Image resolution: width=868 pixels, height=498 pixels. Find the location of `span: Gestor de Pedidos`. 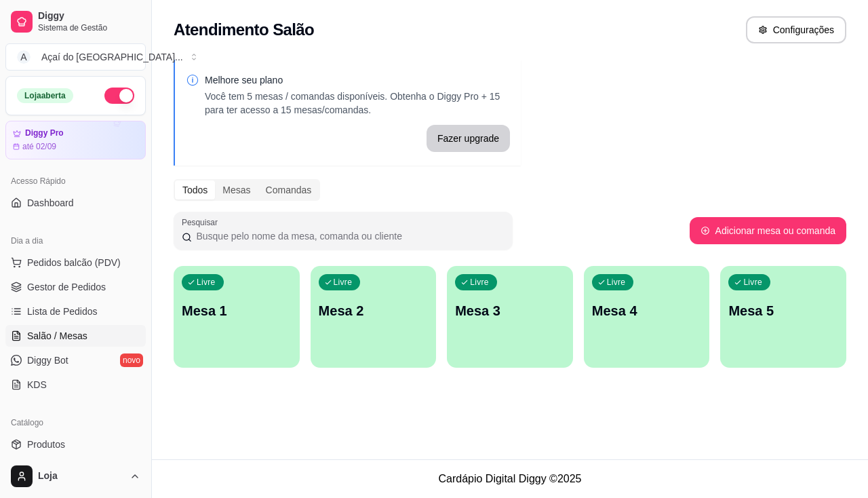

span: Gestor de Pedidos is located at coordinates (67, 287).